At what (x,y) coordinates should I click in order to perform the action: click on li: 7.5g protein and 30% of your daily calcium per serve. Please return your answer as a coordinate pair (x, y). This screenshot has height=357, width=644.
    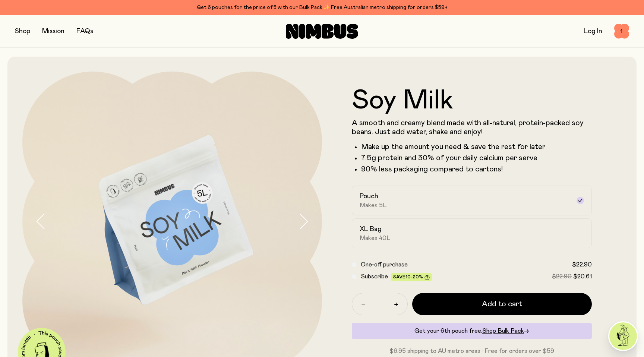
    Looking at the image, I should click on (476, 158).